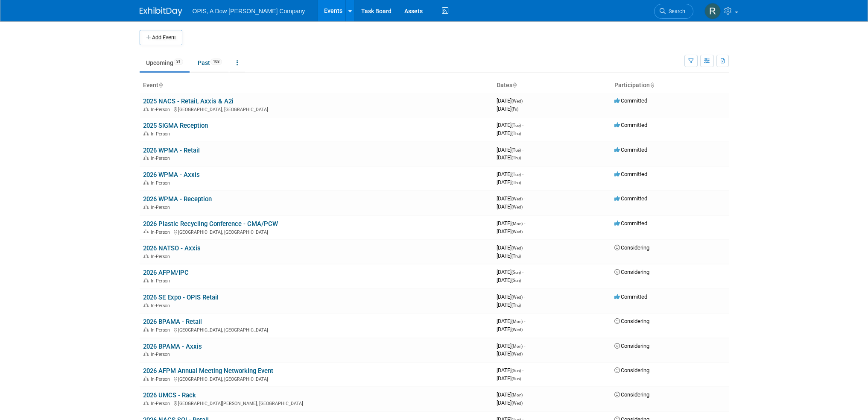 The image size is (868, 420). Describe the element at coordinates (670, 86) in the screenshot. I see `th: Participation` at that location.